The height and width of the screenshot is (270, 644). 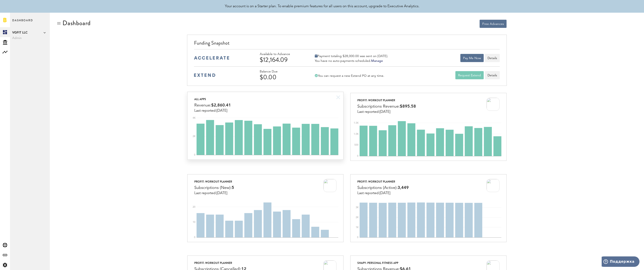 What do you see at coordinates (205, 75) in the screenshot?
I see `img: extend-medium-blue-logo.svg` at bounding box center [205, 75].